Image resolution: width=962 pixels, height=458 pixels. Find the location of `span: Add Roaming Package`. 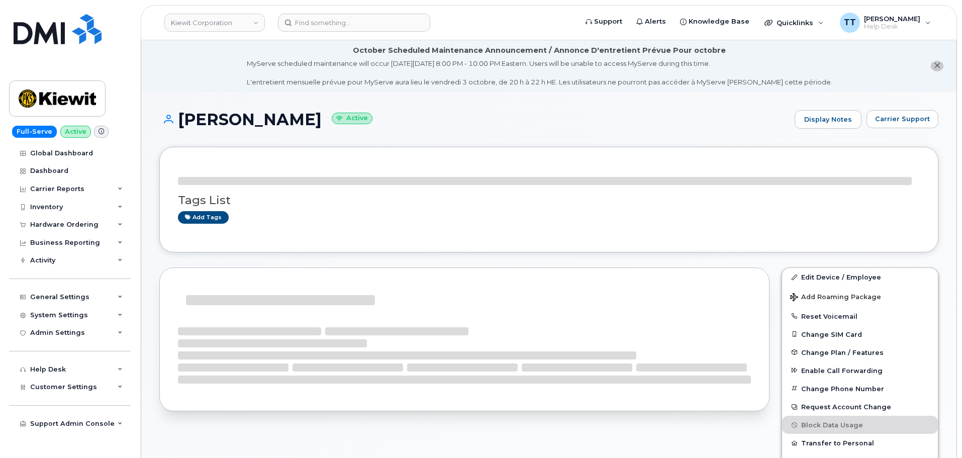

span: Add Roaming Package is located at coordinates (835, 298).